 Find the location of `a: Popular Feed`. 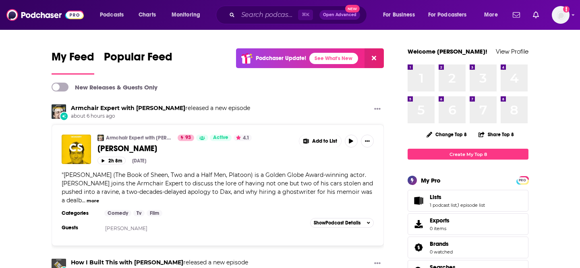

a: Popular Feed is located at coordinates (138, 62).